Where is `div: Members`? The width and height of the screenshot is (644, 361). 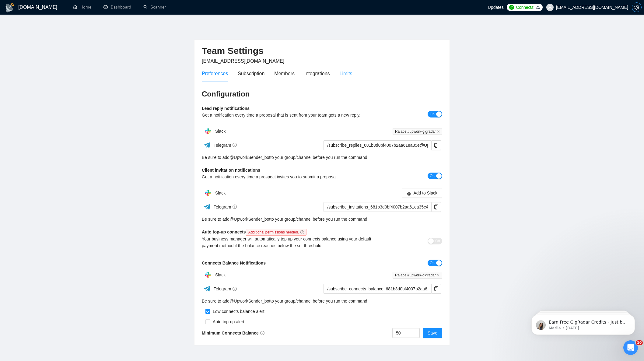
div: Members is located at coordinates (284, 73).